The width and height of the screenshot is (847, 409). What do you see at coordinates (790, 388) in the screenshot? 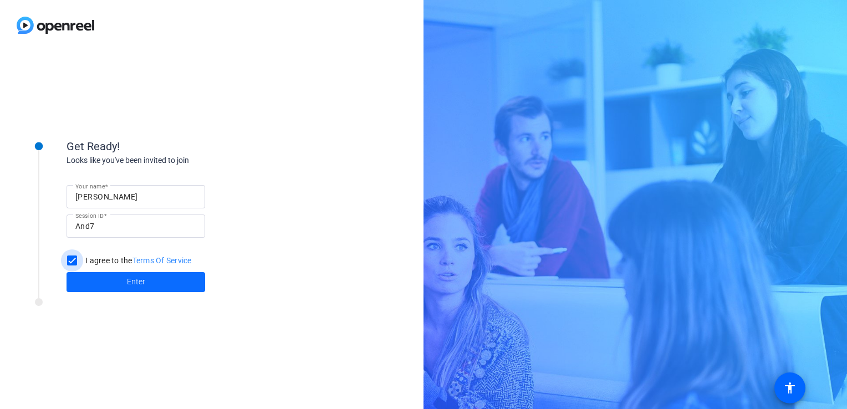
I see `mat-icon: accessibility` at bounding box center [790, 388].